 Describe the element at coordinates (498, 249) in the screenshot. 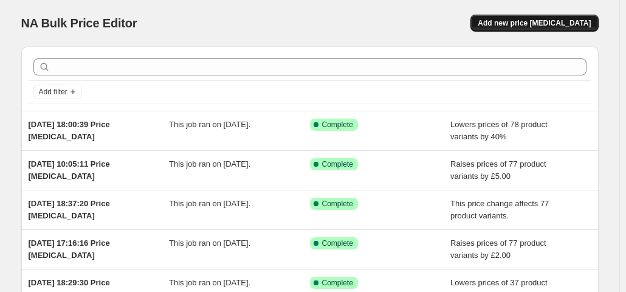

I see `span: Raises prices of 77 product variants by £2.00` at that location.